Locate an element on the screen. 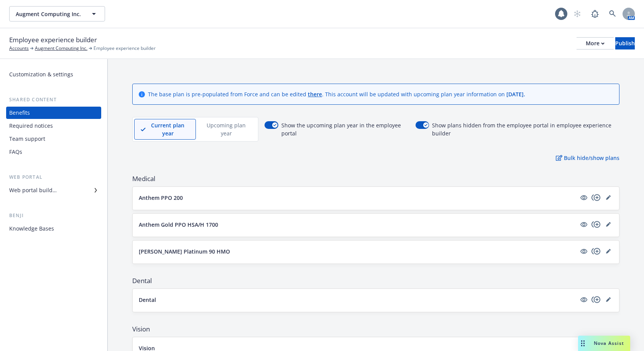 The height and width of the screenshot is (351, 644). a: Search is located at coordinates (612, 14).